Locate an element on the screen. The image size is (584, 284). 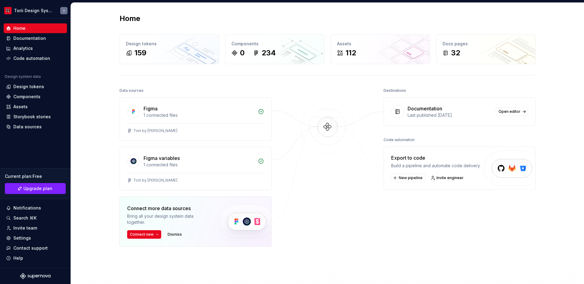
button: Notifications is located at coordinates (35, 208).